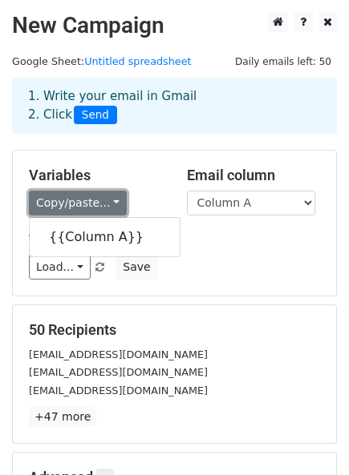  What do you see at coordinates (309, 437) in the screenshot?
I see `div: Chat Widget` at bounding box center [309, 437].